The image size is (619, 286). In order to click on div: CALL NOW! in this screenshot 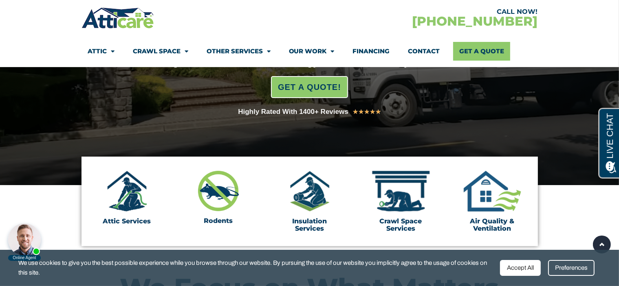, I will do `click(424, 12)`.